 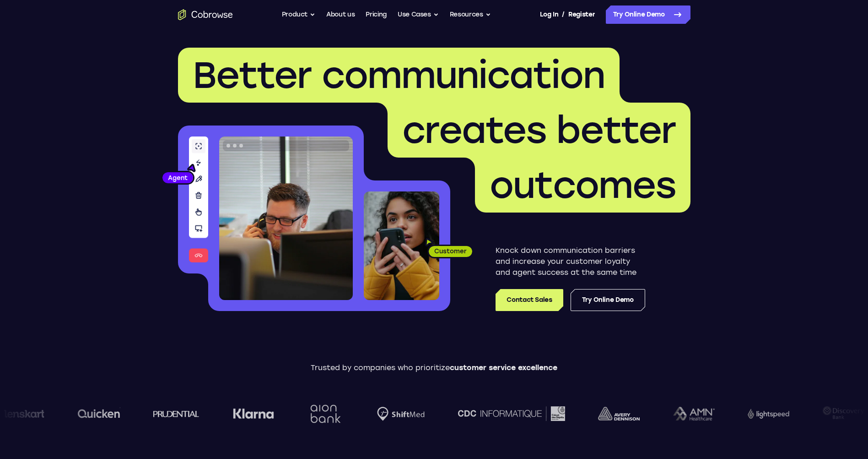 I want to click on span: outcomes, so click(x=582, y=185).